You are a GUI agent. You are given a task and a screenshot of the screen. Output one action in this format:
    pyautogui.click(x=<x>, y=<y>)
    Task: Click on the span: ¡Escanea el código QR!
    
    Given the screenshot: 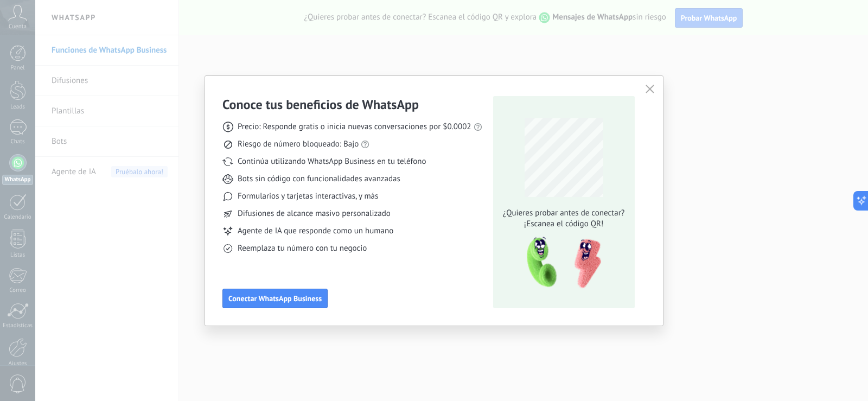 What is the action you would take?
    pyautogui.click(x=564, y=224)
    